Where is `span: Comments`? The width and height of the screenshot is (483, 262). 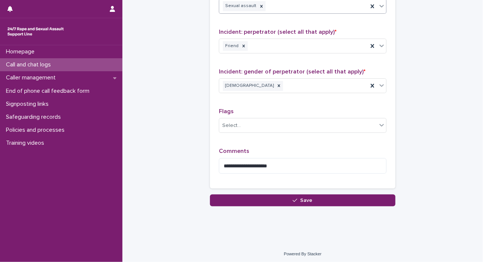 span: Comments is located at coordinates (234, 151).